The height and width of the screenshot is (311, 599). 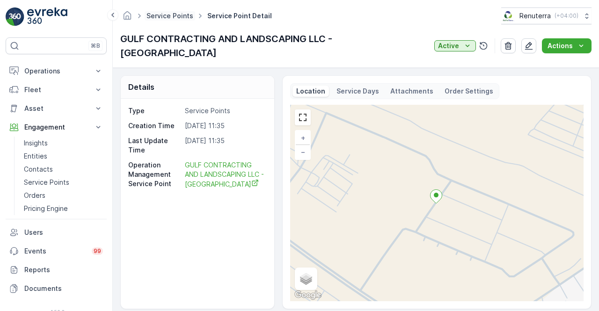 I want to click on p: Users, so click(x=64, y=232).